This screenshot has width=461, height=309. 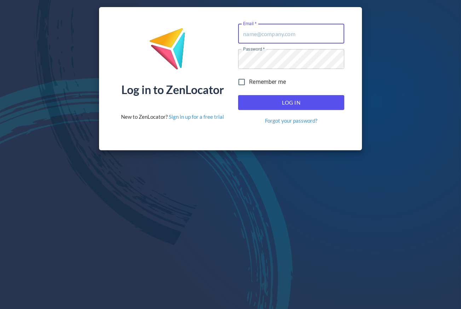 I want to click on div: New to ZenLocator?, so click(x=172, y=117).